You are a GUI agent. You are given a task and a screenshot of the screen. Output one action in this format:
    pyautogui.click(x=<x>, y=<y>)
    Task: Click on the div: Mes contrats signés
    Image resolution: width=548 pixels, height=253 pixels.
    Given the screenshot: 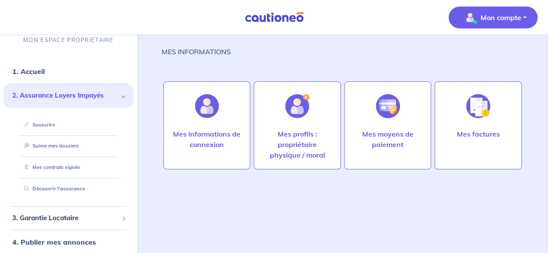 What is the action you would take?
    pyautogui.click(x=68, y=167)
    